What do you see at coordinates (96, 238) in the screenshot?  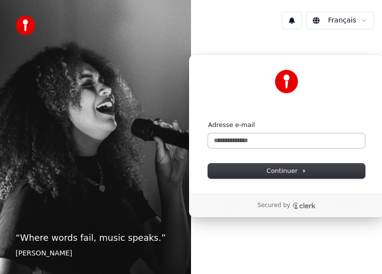 I see `p: “ Where words fail, music speaks. ”` at bounding box center [96, 238].